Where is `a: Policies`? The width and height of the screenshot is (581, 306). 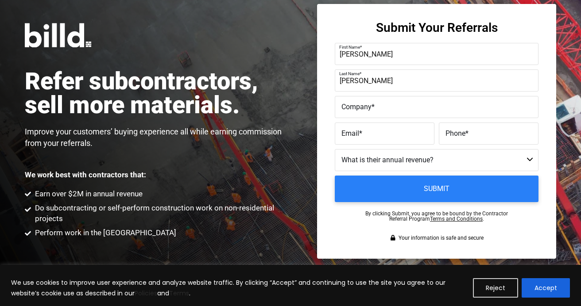
a: Policies is located at coordinates (146, 294).